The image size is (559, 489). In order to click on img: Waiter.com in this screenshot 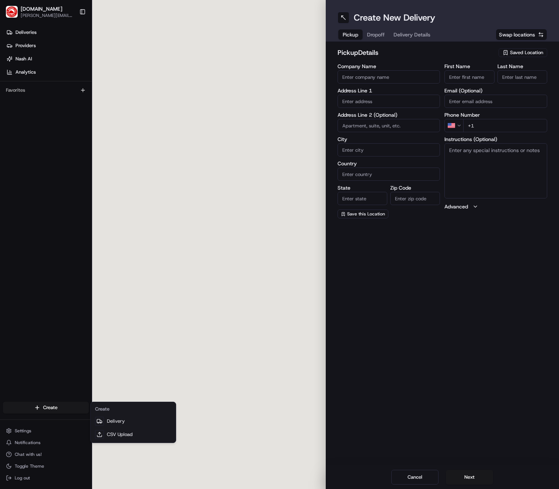, I will do `click(12, 12)`.